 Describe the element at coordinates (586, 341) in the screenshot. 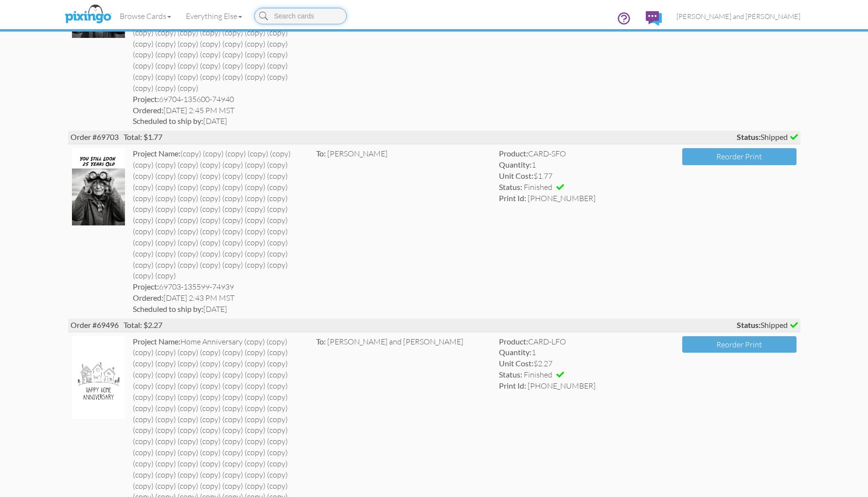

I see `div: CARD-LFO` at that location.